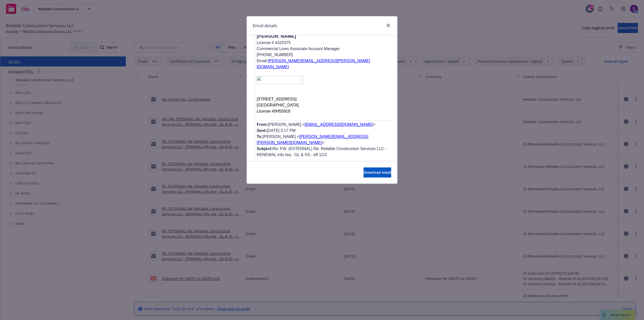 The height and width of the screenshot is (320, 644). I want to click on b: To:, so click(260, 136).